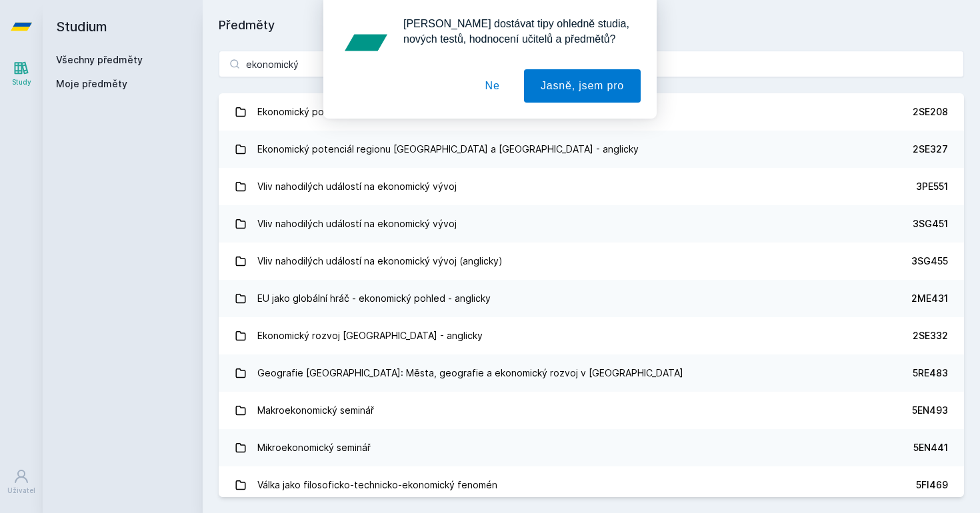 This screenshot has width=980, height=513. I want to click on div: 3SG455, so click(929, 261).